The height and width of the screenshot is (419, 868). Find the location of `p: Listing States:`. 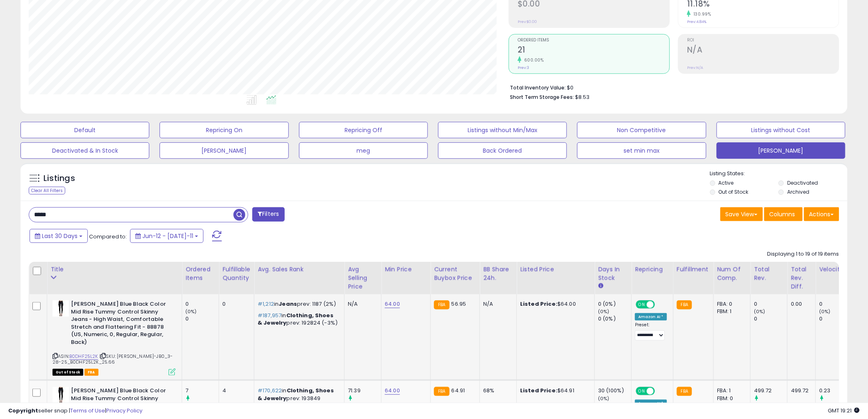

p: Listing States: is located at coordinates (779, 174).